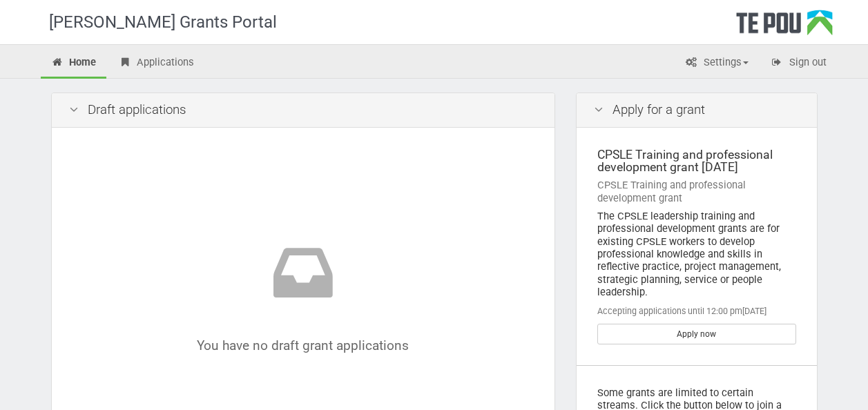 This screenshot has width=868, height=410. What do you see at coordinates (697, 110) in the screenshot?
I see `div: Apply for a grant` at bounding box center [697, 110].